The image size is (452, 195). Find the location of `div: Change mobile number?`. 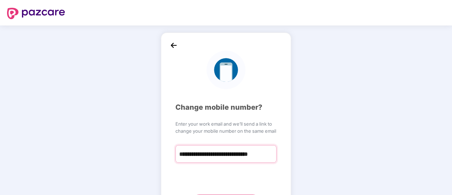

div: Change mobile number? is located at coordinates (226, 107).